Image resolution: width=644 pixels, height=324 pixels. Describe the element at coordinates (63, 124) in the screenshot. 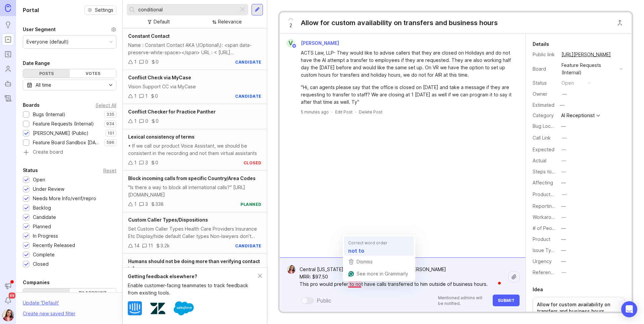

I see `div: Feature Requests (Internal)` at that location.